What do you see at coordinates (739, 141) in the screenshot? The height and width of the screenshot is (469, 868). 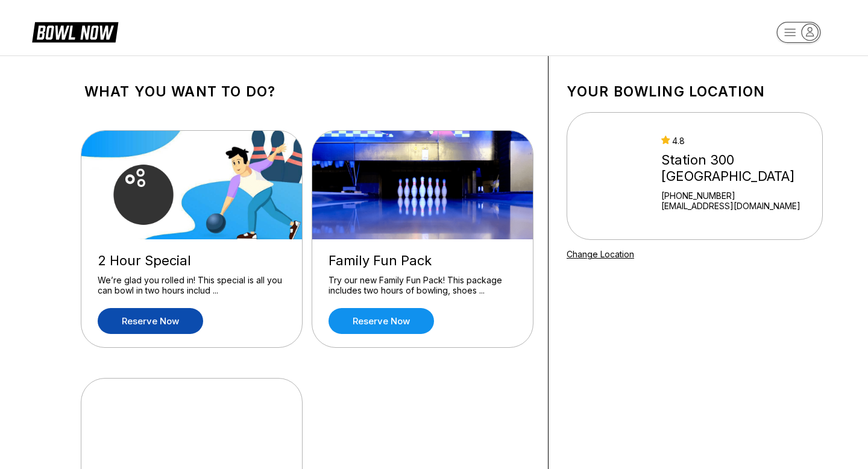 I see `div: 4.8` at bounding box center [739, 141].